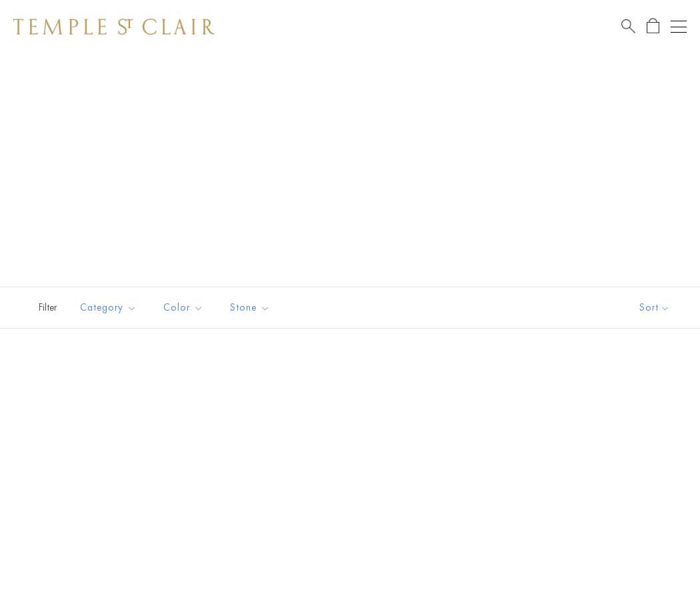  What do you see at coordinates (114, 26) in the screenshot?
I see `img: Temple St. Clair` at bounding box center [114, 26].